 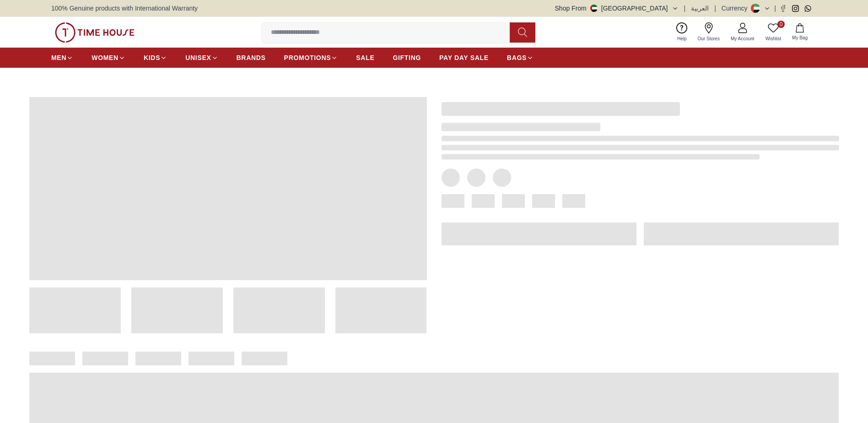 What do you see at coordinates (742, 39) in the screenshot?
I see `span: My Account` at bounding box center [742, 39].